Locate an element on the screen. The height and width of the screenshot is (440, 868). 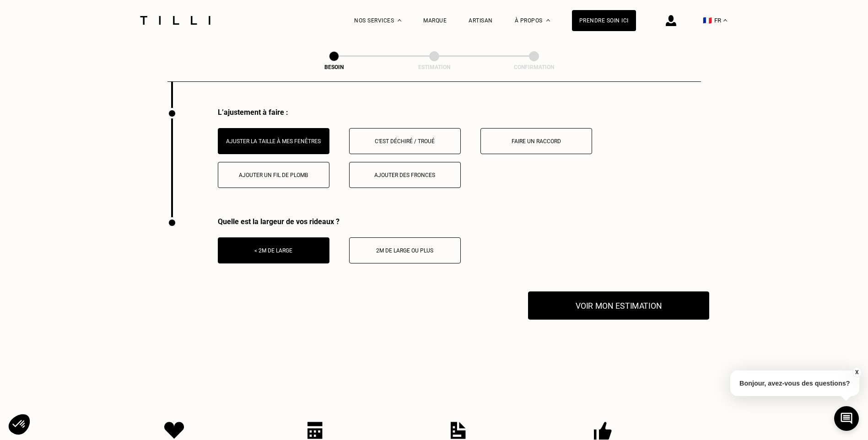
img: icône connexion is located at coordinates (671, 21).